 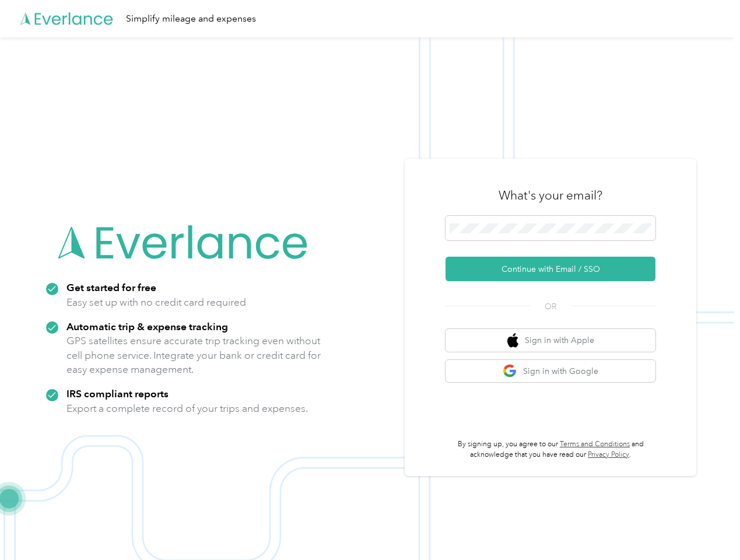 I want to click on a: Privacy Policy, so click(x=608, y=454).